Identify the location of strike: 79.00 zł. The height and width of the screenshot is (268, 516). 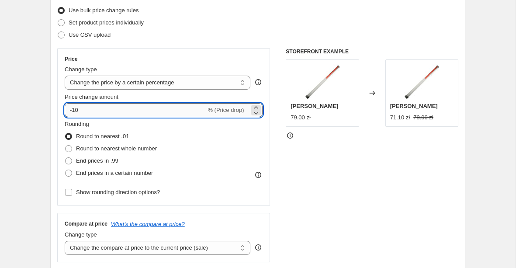
(424, 118).